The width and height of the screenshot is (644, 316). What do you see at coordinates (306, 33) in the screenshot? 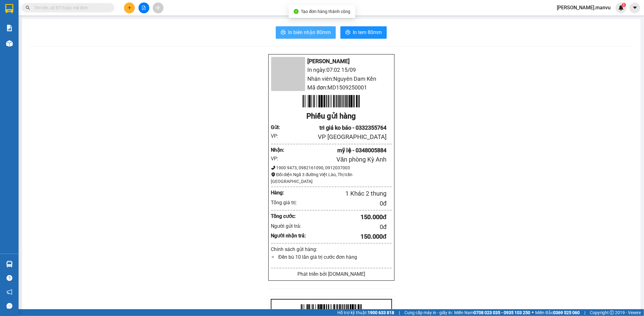
I see `button: printerIn biên nhận 80mm` at bounding box center [306, 33].